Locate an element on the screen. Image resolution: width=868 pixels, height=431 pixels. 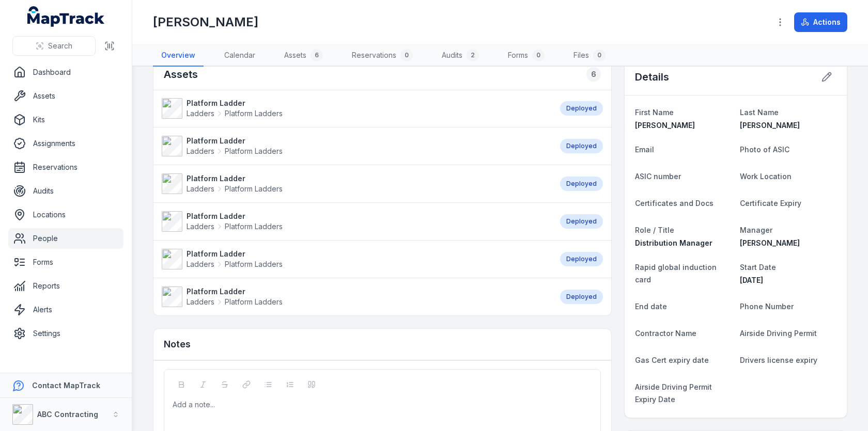
a: Settings is located at coordinates (66, 333).